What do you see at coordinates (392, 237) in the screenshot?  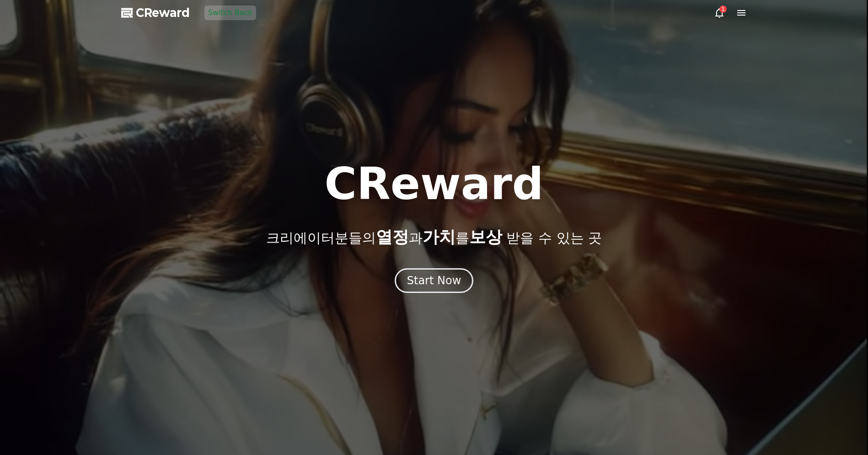 I see `span: 열정` at bounding box center [392, 237].